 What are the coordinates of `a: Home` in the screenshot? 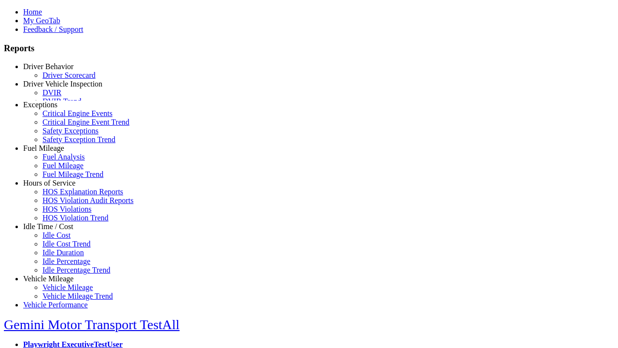 It's located at (32, 12).